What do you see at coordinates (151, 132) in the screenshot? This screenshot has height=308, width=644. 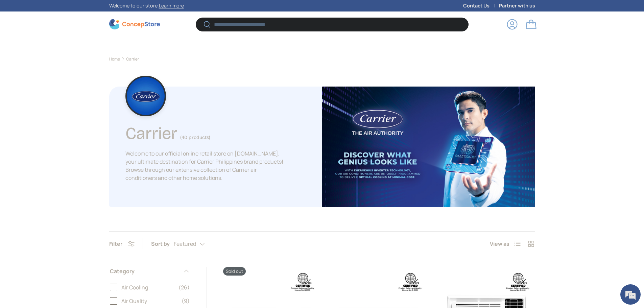 I see `h1: Carrier` at bounding box center [151, 132].